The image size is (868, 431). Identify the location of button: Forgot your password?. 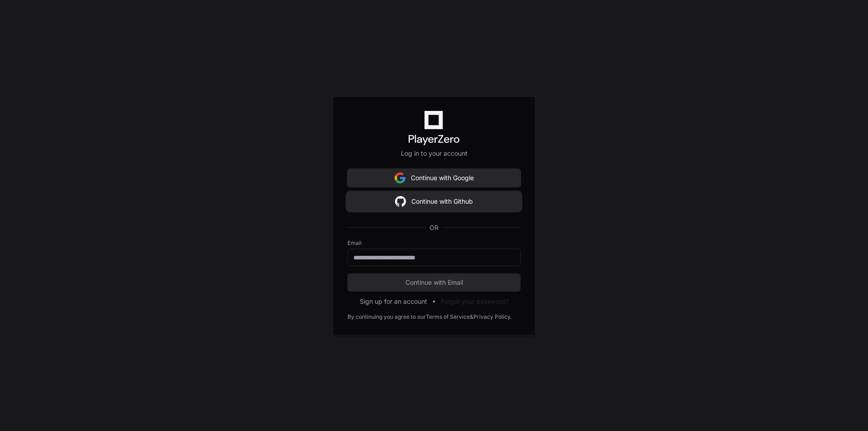
(475, 302).